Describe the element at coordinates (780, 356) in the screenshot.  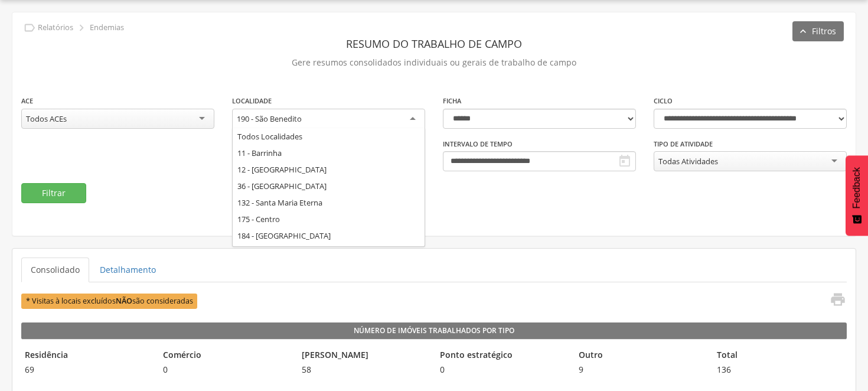
I see `legend: Total` at that location.